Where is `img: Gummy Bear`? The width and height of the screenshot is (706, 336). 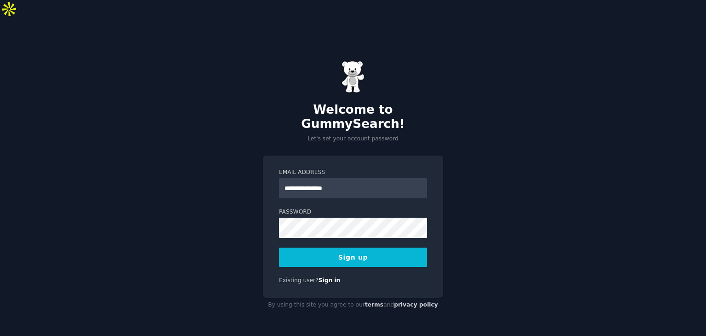 img: Gummy Bear is located at coordinates (353, 77).